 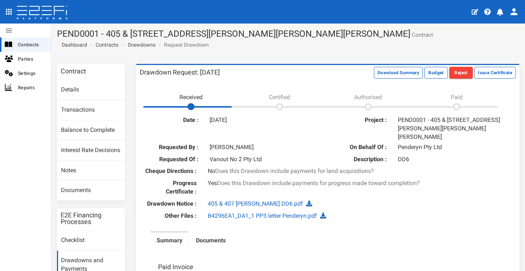 I want to click on a: Summary, so click(x=169, y=242).